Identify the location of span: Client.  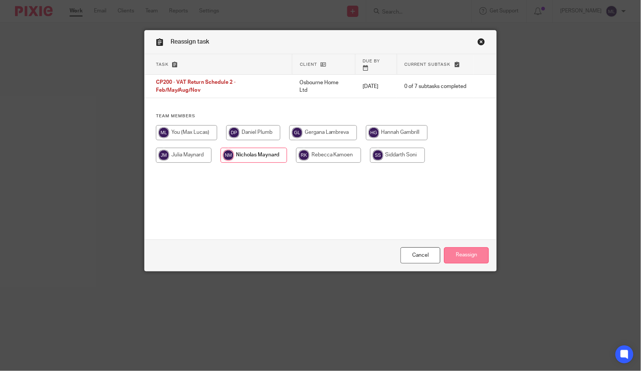
(309, 64).